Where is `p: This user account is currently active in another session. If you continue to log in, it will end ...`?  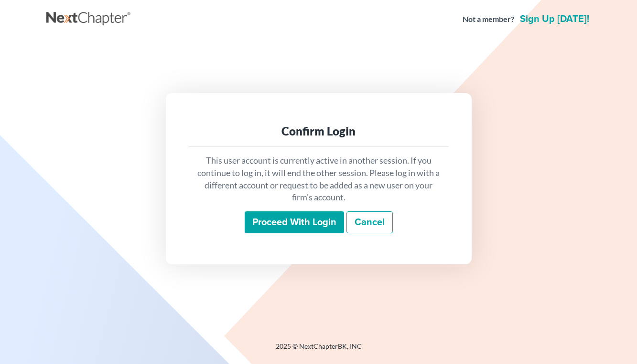 p: This user account is currently active in another session. If you continue to log in, it will end ... is located at coordinates (319, 179).